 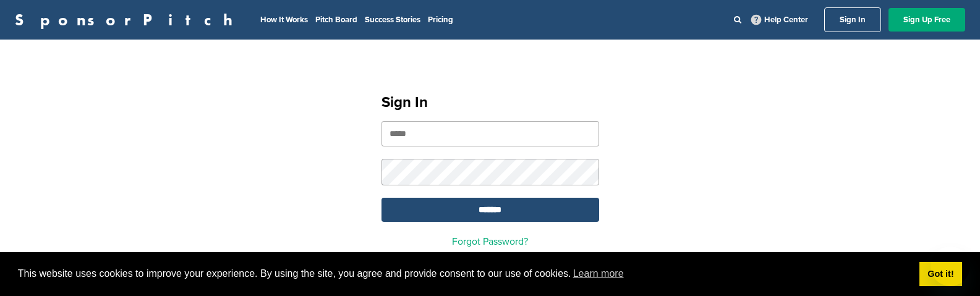 What do you see at coordinates (464, 274) in the screenshot?
I see `span: This website uses cookies to improve your experience. By using the site, you agree and provide co...` at bounding box center [464, 274].